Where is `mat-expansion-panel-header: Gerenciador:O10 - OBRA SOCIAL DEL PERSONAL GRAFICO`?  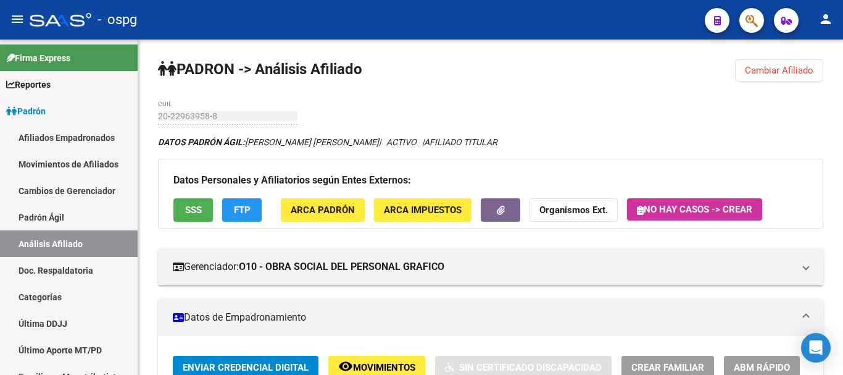
mat-expansion-panel-header: Gerenciador:O10 - OBRA SOCIAL DEL PERSONAL GRAFICO is located at coordinates (491, 267).